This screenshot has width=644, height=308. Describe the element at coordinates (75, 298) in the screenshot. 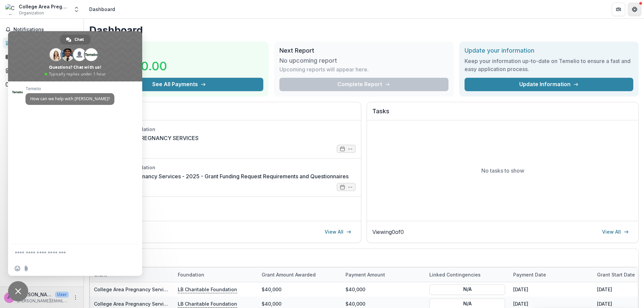

I see `button: More` at that location.